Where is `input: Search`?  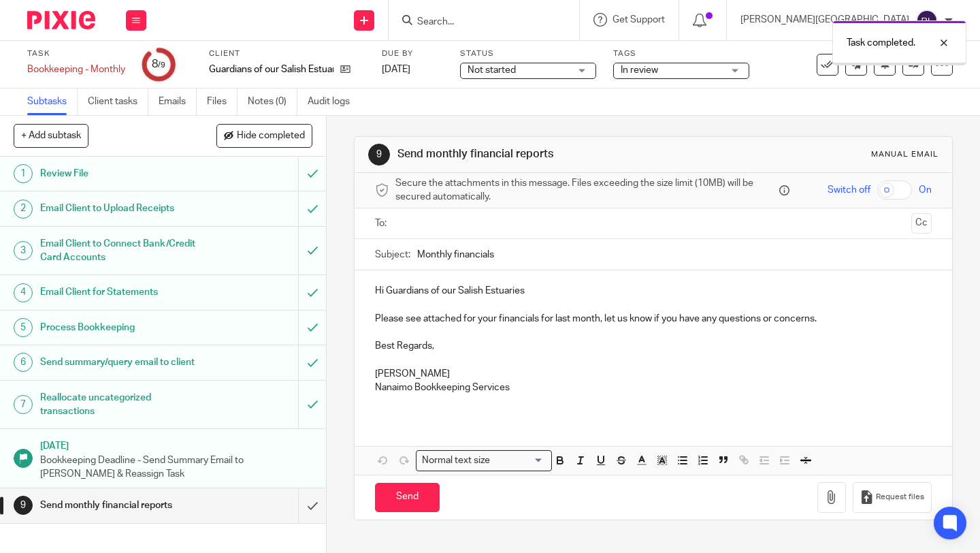
input: Search is located at coordinates (477, 22).